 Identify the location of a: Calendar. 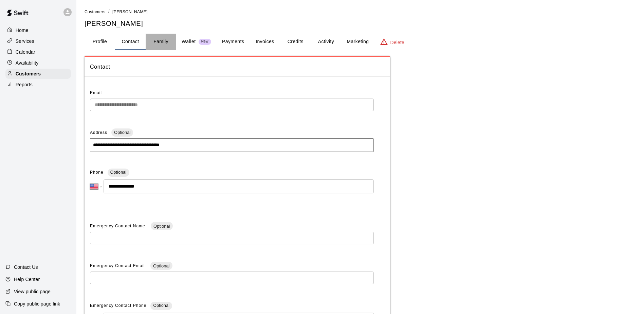
(38, 52).